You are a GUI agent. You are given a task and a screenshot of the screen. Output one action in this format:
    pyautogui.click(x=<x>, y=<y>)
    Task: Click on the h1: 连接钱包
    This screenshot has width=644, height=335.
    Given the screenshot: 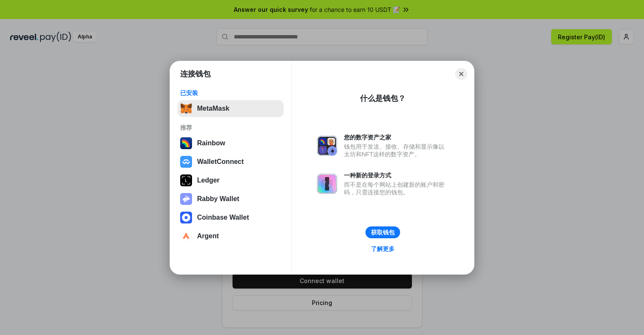 What is the action you would take?
    pyautogui.click(x=195, y=74)
    